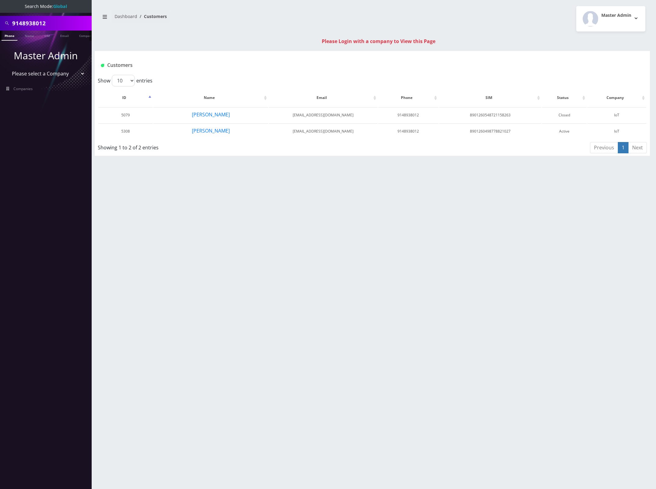  What do you see at coordinates (152, 16) in the screenshot?
I see `li: Customers` at bounding box center [152, 16].